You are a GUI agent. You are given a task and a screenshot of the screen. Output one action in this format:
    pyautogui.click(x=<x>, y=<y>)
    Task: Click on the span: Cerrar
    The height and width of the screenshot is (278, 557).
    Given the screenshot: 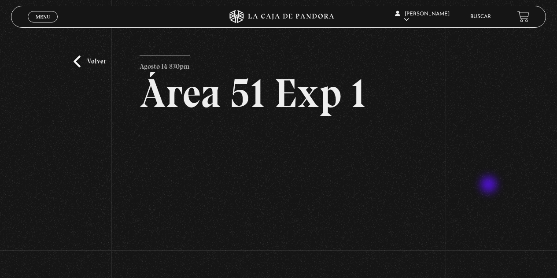 What is the action you would take?
    pyautogui.click(x=43, y=24)
    